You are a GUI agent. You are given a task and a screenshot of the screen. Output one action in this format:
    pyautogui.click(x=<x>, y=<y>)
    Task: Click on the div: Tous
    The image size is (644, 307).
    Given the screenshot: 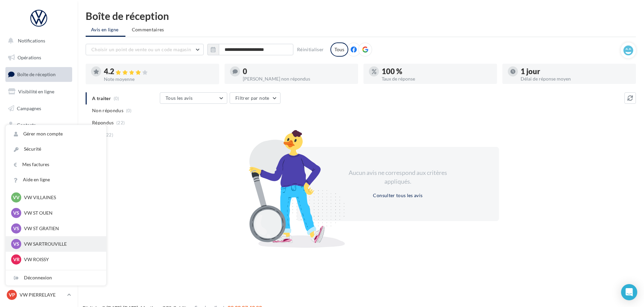 What is the action you would take?
    pyautogui.click(x=339, y=49)
    